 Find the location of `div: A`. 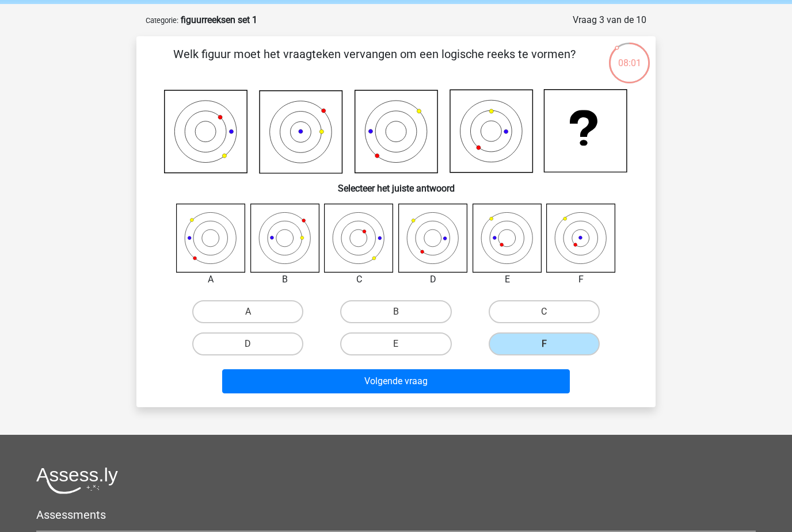

div: A is located at coordinates (211, 280).